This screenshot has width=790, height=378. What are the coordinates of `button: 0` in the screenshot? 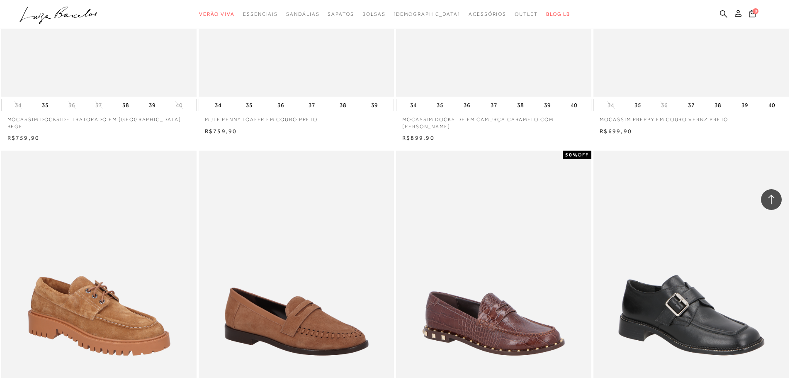 It's located at (752, 15).